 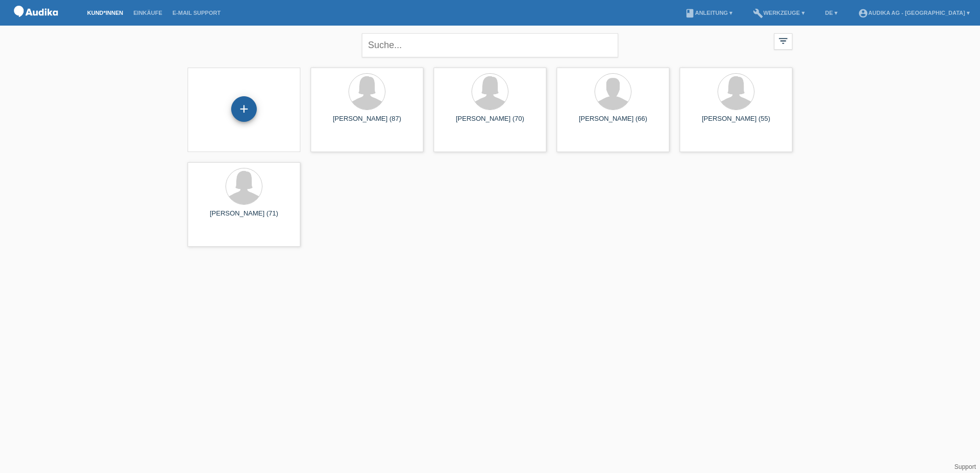 I want to click on a: Kund*innen, so click(x=105, y=12).